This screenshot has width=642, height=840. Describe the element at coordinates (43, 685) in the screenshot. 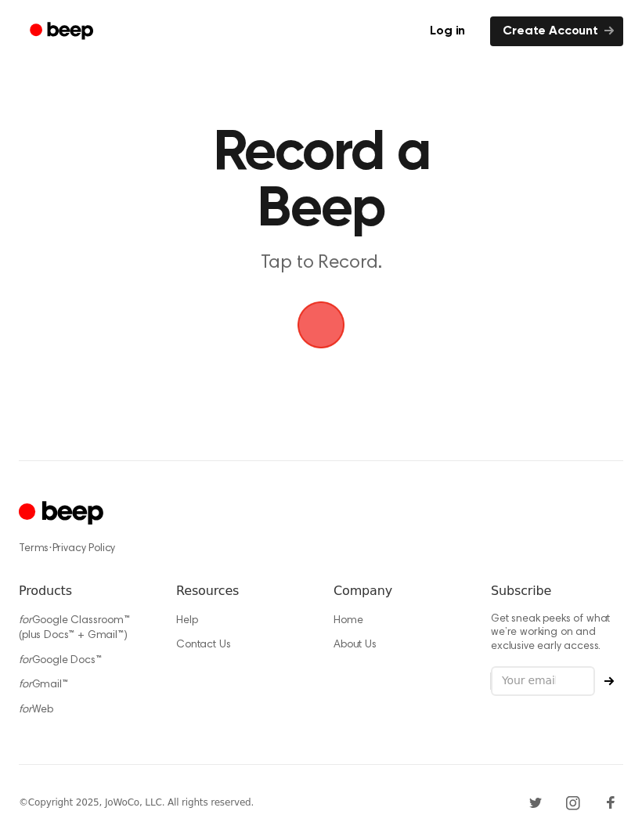

I see `a: forGmail™` at that location.